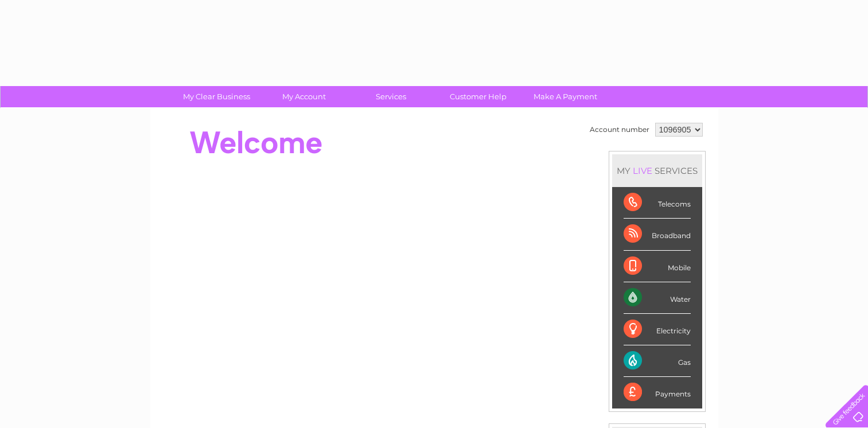 The image size is (868, 428). Describe the element at coordinates (565, 96) in the screenshot. I see `a: Make A Payment` at that location.